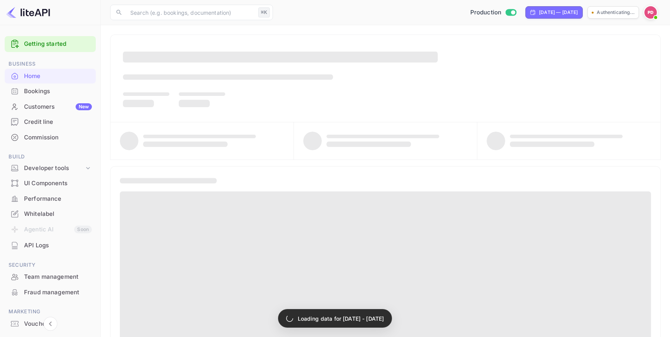 The image size is (670, 337). Describe the element at coordinates (50, 137) in the screenshot. I see `a: Commission` at that location.